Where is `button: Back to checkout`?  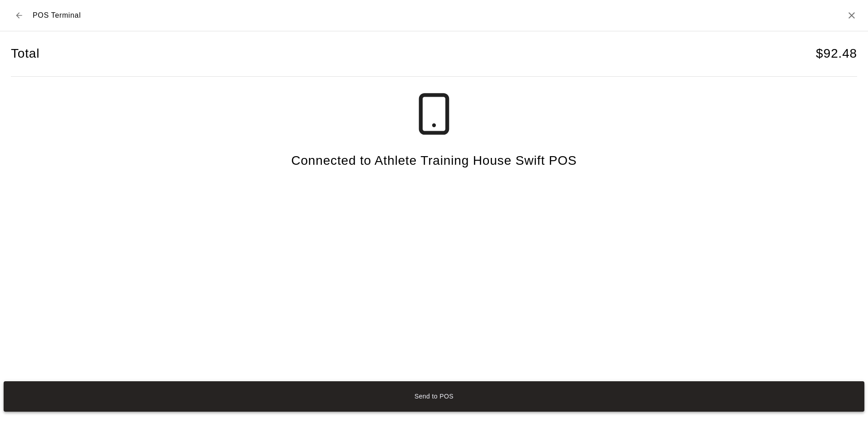 button: Back to checkout is located at coordinates (19, 16).